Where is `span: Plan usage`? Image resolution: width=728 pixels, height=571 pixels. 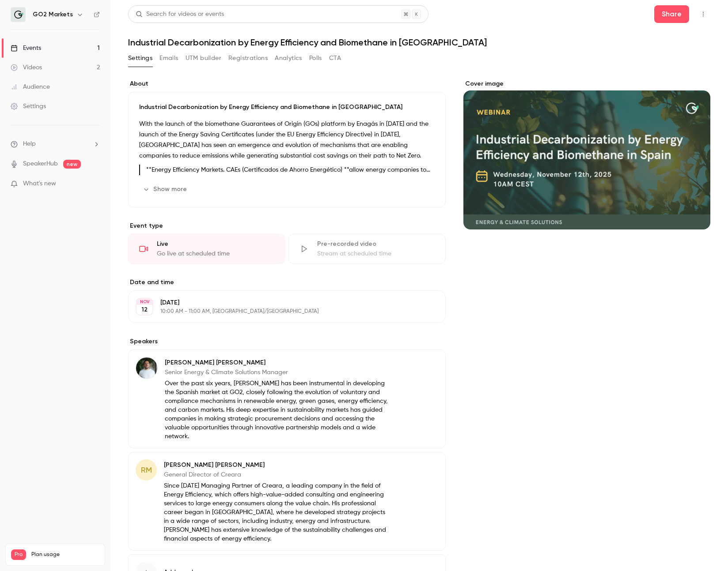 span: Plan usage is located at coordinates (65, 554).